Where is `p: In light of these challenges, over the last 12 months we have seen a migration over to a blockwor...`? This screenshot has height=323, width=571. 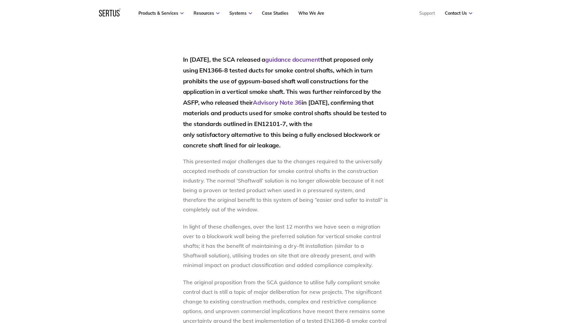 p: In light of these challenges, over the last 12 months we have seen a migration over to a blockwor... is located at coordinates (286, 246).